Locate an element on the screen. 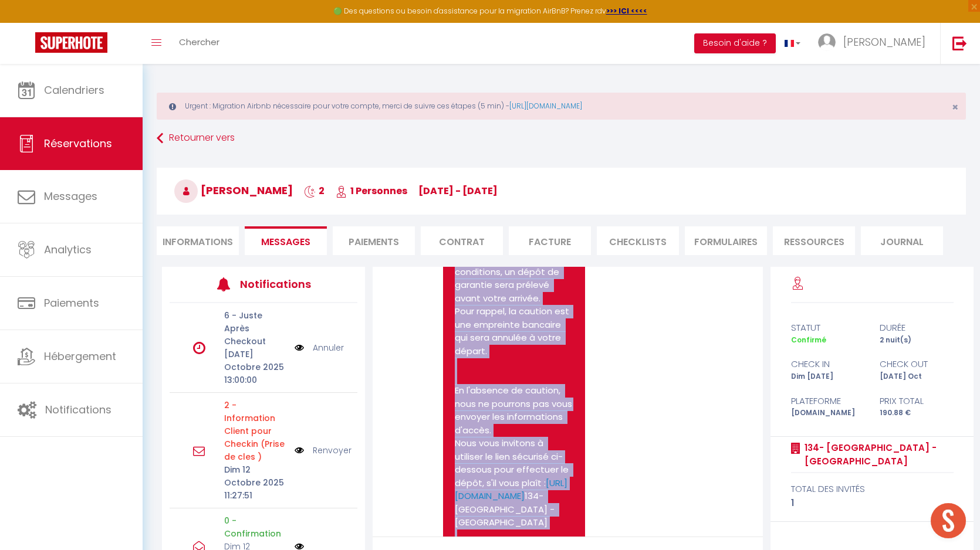  div: durée is located at coordinates (916, 328).